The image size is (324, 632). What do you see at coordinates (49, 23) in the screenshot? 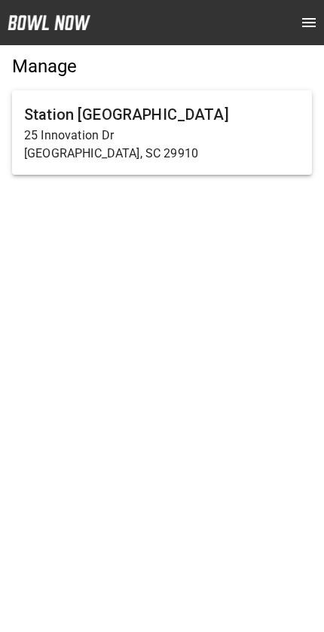
I see `img: logo` at bounding box center [49, 23].